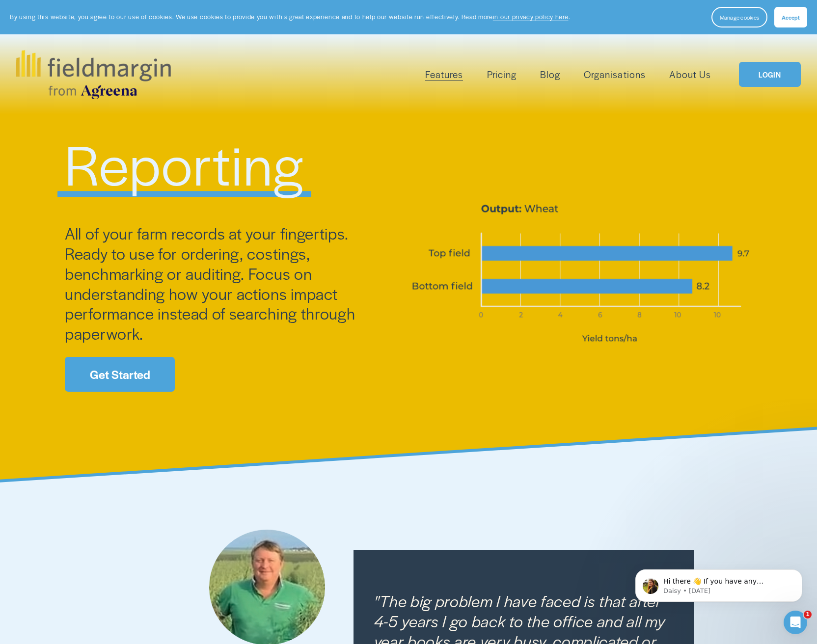 The height and width of the screenshot is (644, 817). I want to click on a: Get Started, so click(120, 374).